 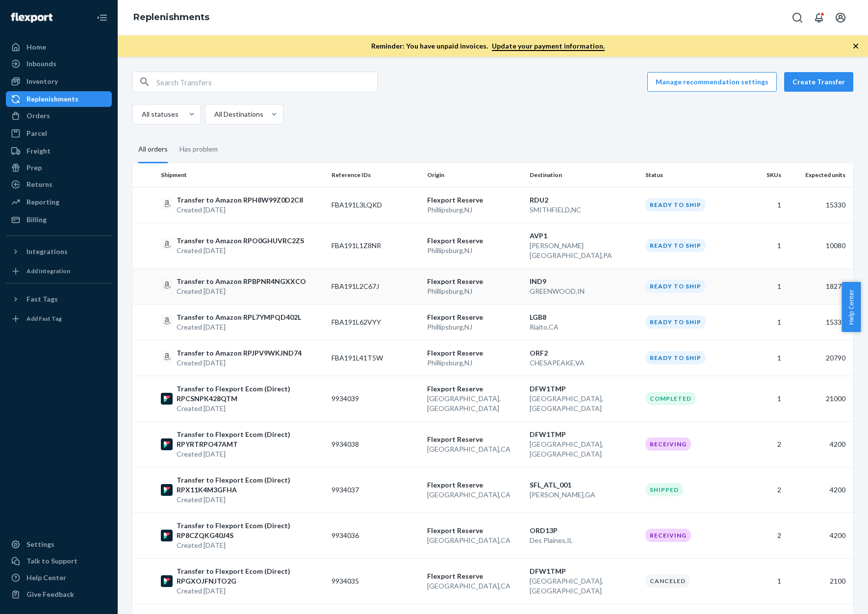 I want to click on a: Add Fast Tag, so click(x=59, y=319).